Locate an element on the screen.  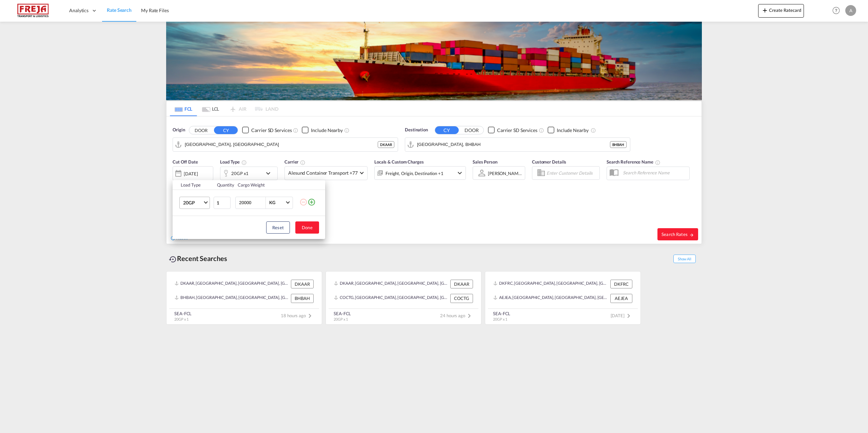
div: Cargo Weight is located at coordinates (267, 185).